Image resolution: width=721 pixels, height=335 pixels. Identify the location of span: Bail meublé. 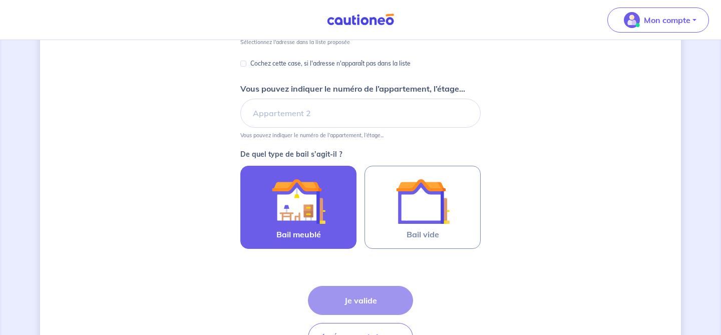
(299, 234).